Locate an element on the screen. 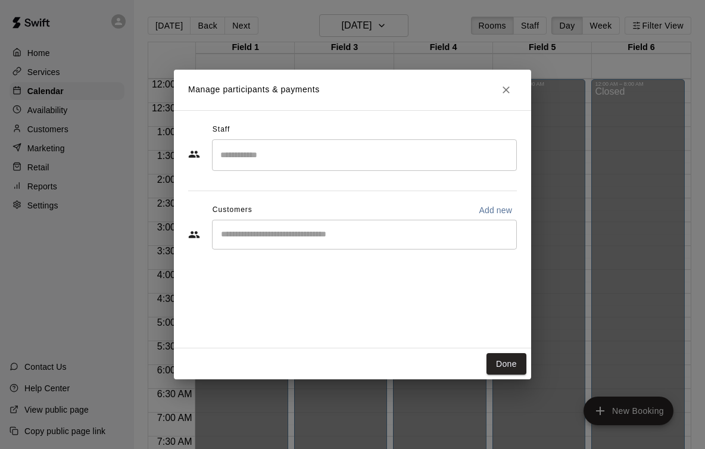 The height and width of the screenshot is (449, 705). div: Start typing to search customers... is located at coordinates (364, 235).